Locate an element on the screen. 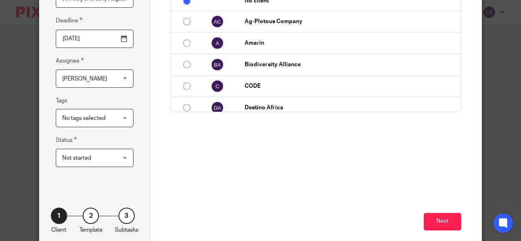 This screenshot has height=241, width=521. label: Assignee is located at coordinates (70, 61).